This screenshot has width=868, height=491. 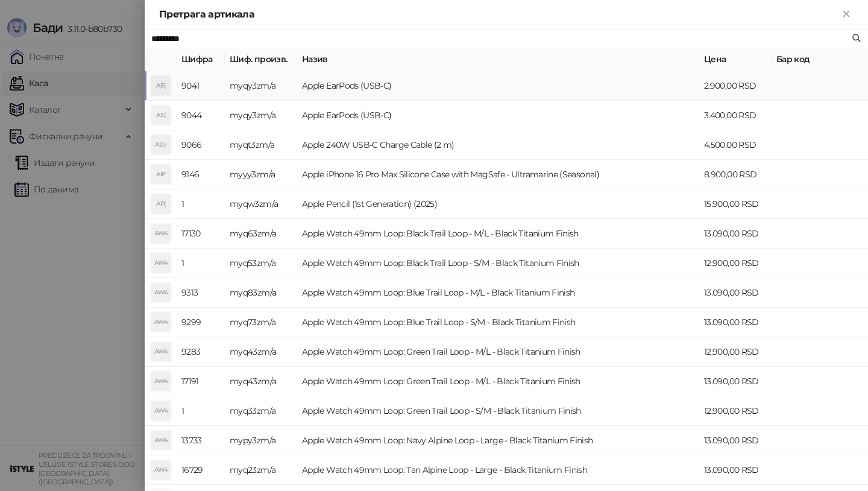 I want to click on th: Назив, so click(x=498, y=59).